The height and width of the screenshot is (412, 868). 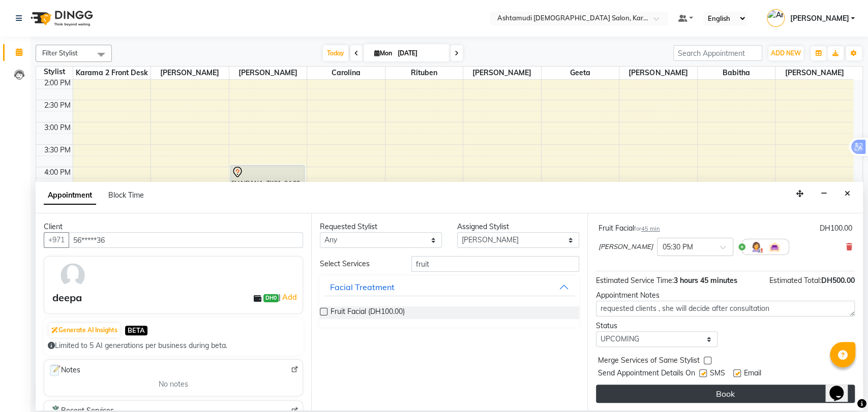 What do you see at coordinates (775, 247) in the screenshot?
I see `img: Interior.png` at bounding box center [775, 247].